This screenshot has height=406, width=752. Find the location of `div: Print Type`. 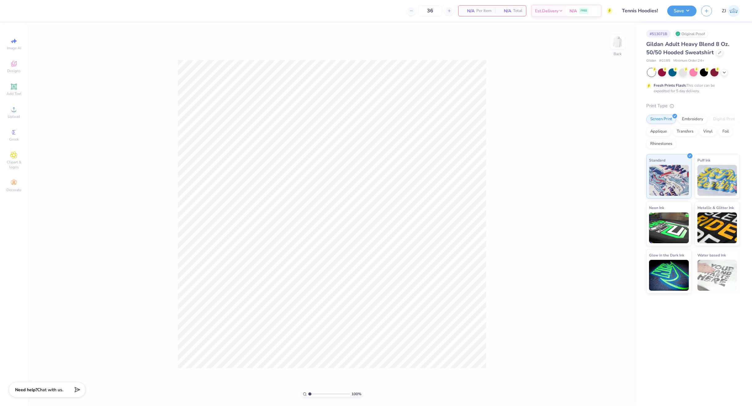

div: Print Type is located at coordinates (692, 106).